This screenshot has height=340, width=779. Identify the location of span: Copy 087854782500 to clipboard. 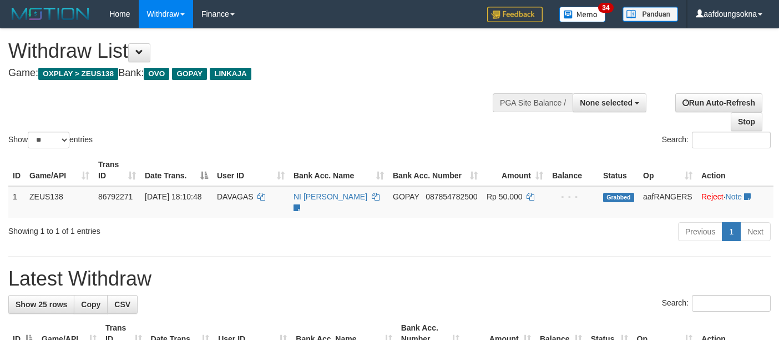
(451, 196).